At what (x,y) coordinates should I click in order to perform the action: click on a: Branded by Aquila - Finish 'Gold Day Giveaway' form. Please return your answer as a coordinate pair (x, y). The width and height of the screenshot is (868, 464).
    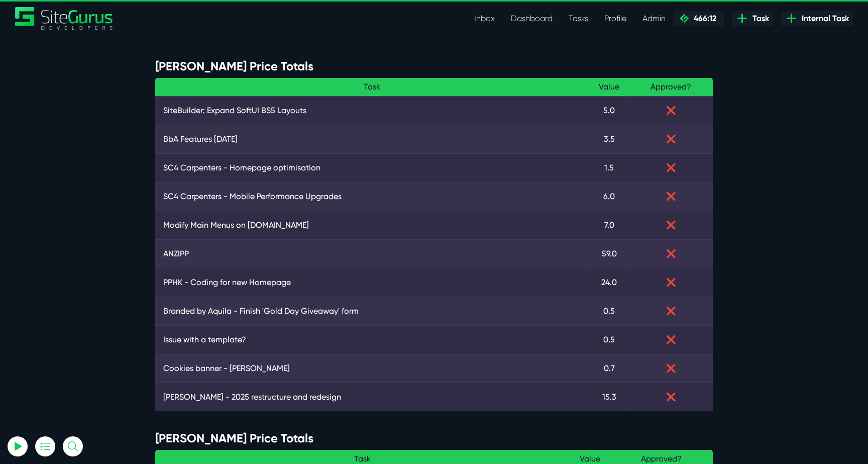
    Looking at the image, I should click on (372, 311).